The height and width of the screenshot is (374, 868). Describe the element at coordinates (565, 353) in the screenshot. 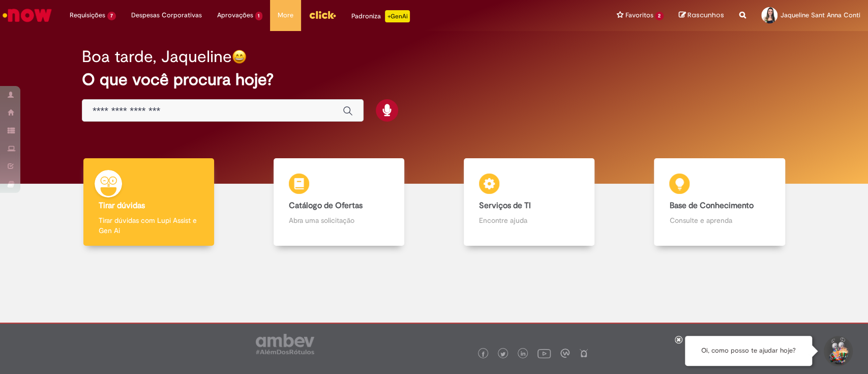

I see `img: logo_footer_workplace.png` at that location.